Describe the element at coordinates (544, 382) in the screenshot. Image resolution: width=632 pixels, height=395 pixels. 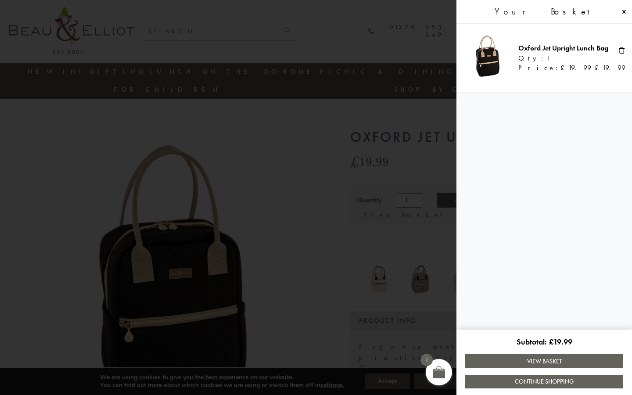
I see `a: Continue Shopping` at that location.